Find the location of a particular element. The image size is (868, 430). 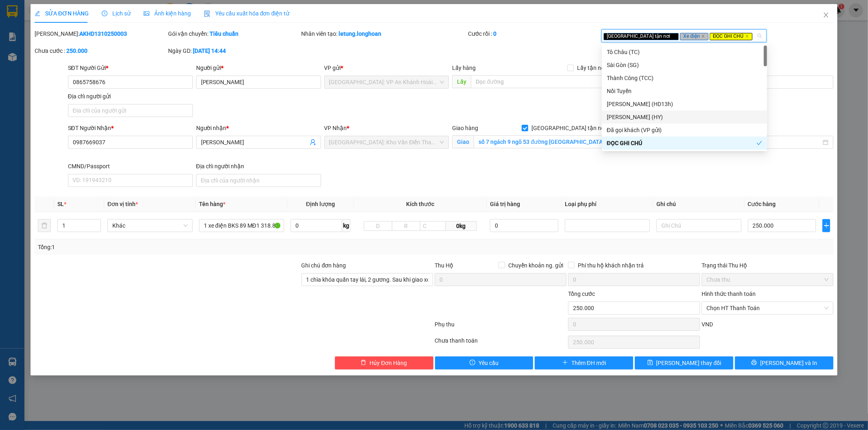

span: Định lượng is located at coordinates (320, 204).